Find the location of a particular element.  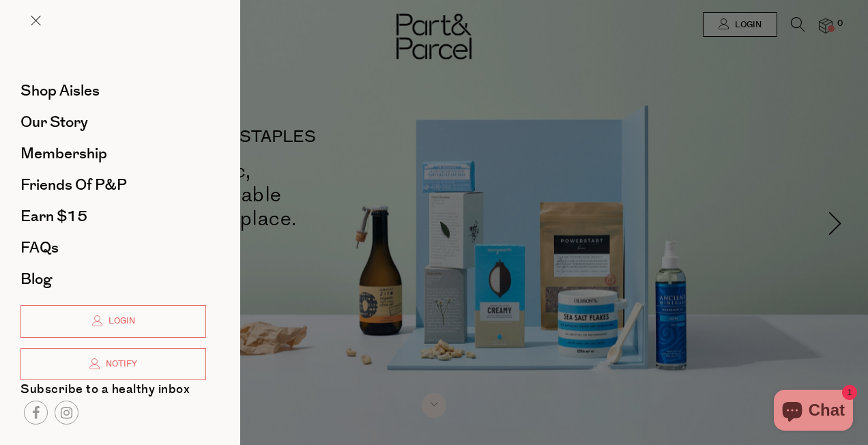

span: Earn $15 is located at coordinates (54, 216).